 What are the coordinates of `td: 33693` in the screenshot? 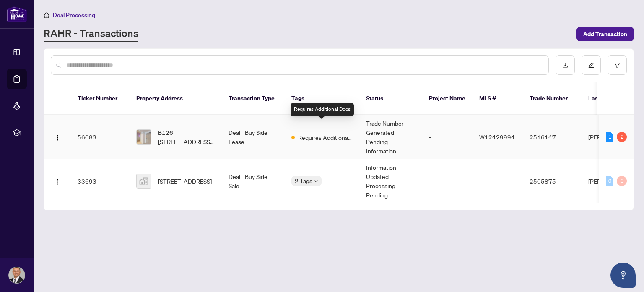 It's located at (100, 181).